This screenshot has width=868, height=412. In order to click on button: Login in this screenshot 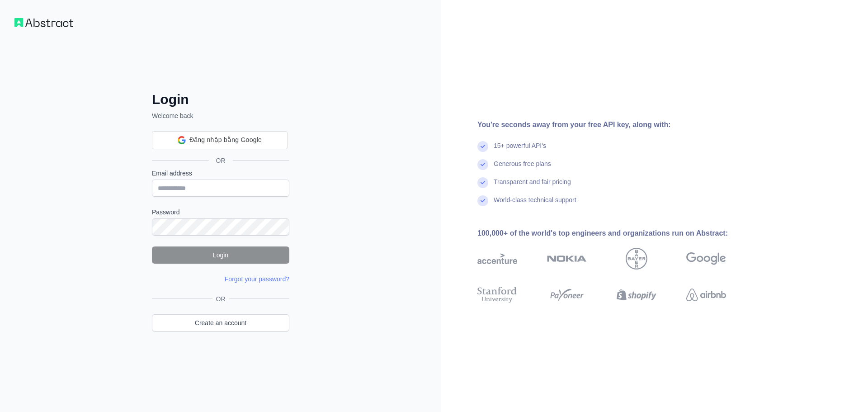, I will do `click(221, 255)`.